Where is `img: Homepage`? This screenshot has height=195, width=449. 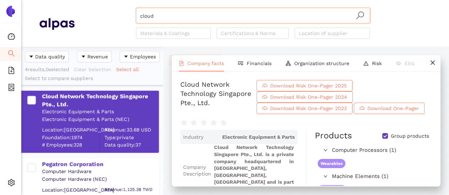
img: Homepage is located at coordinates (57, 24).